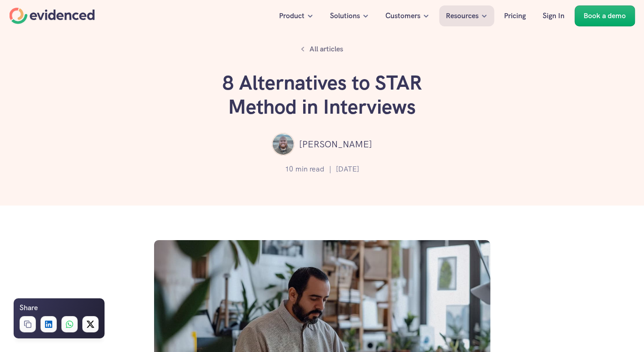 The image size is (644, 352). I want to click on p: 10, so click(289, 169).